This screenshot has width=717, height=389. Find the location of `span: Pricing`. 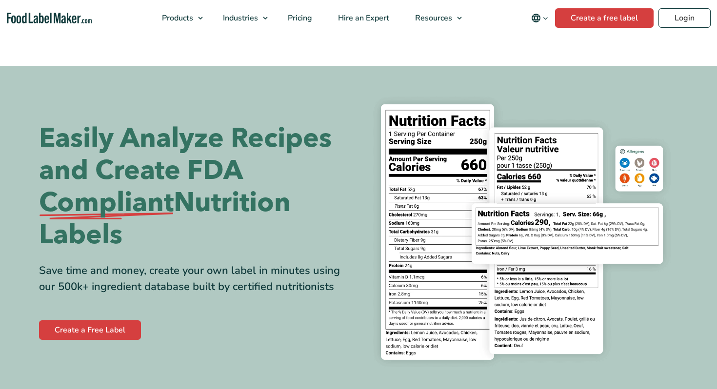

span: Pricing is located at coordinates (299, 18).